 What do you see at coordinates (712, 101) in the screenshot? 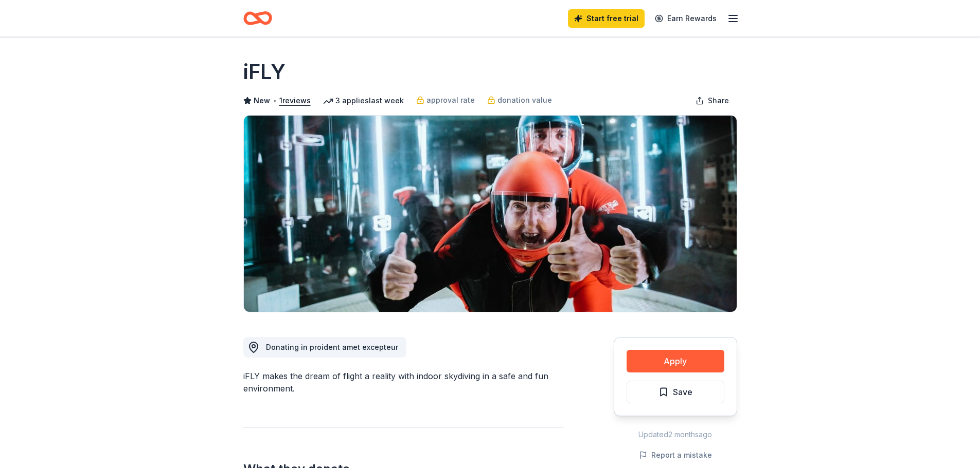
I see `button: Share` at bounding box center [712, 101].